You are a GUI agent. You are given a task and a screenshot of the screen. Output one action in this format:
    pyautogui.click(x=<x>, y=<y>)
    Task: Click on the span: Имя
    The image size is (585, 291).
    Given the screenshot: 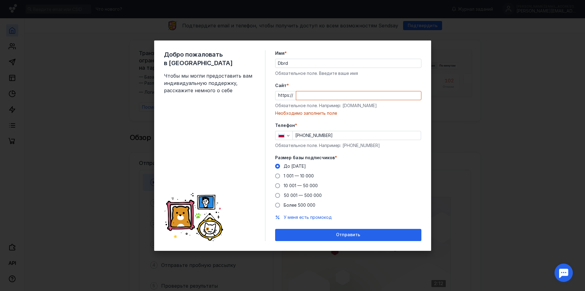 What is the action you would take?
    pyautogui.click(x=280, y=53)
    